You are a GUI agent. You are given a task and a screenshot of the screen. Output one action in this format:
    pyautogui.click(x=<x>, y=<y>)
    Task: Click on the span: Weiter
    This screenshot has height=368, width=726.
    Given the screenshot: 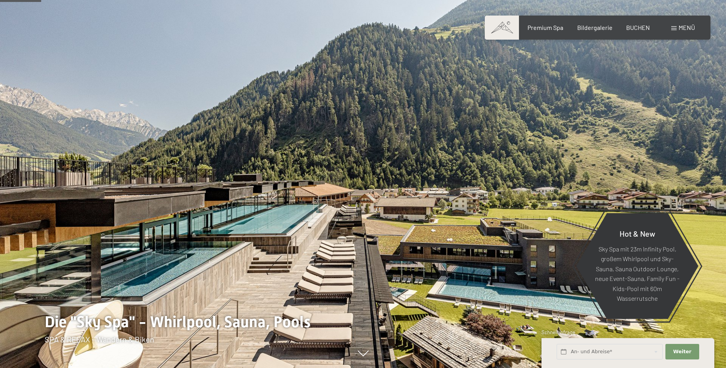 What is the action you would take?
    pyautogui.click(x=682, y=351)
    